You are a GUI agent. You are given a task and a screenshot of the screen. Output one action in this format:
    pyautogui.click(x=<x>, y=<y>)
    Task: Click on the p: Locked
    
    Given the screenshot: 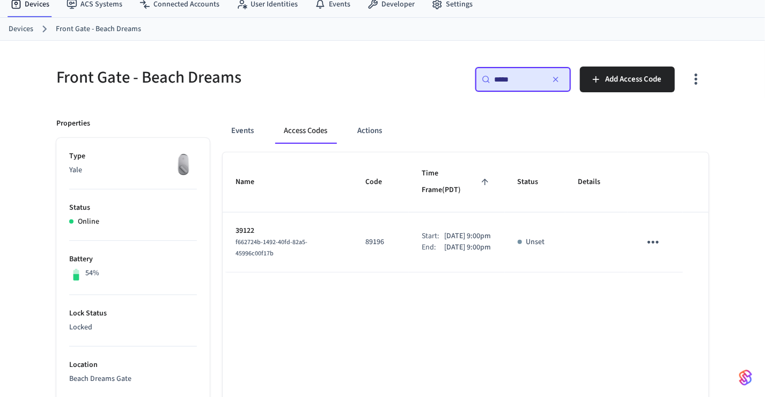 What is the action you would take?
    pyautogui.click(x=133, y=327)
    